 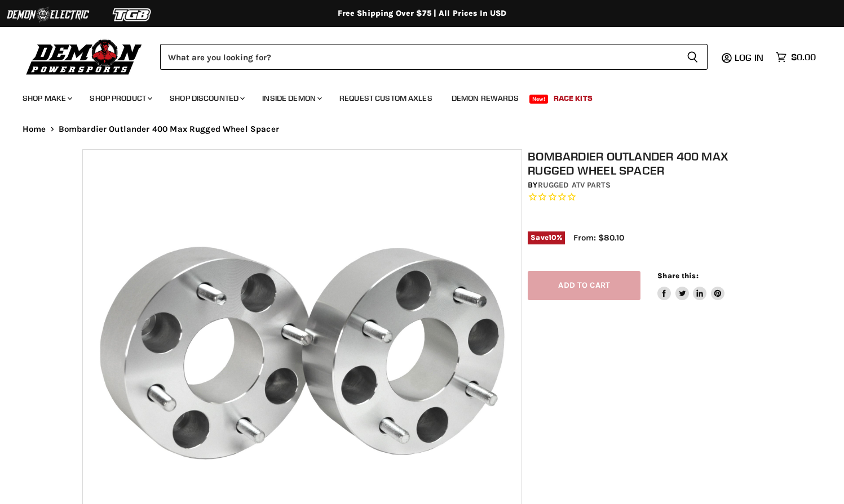 I want to click on h1: Bombardier Outlander 400 Max Rugged Wheel Spacer, so click(x=647, y=164).